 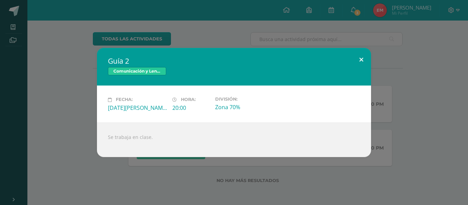 I want to click on div: Zona 70%, so click(x=245, y=107).